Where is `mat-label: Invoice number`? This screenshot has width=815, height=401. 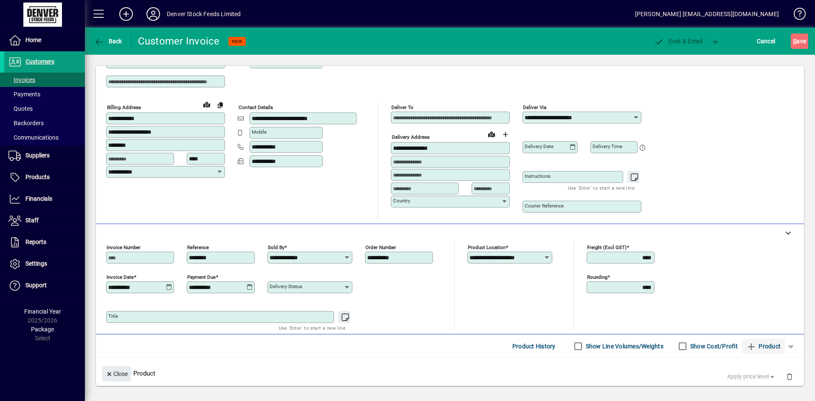 mat-label: Invoice number is located at coordinates (124, 248).